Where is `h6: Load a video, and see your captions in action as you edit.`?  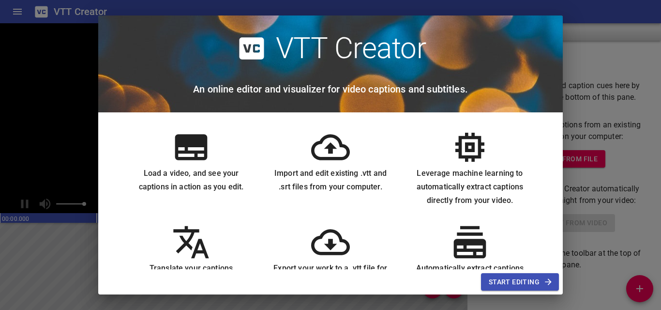
h6: Load a video, and see your captions in action as you edit. is located at coordinates (191, 180).